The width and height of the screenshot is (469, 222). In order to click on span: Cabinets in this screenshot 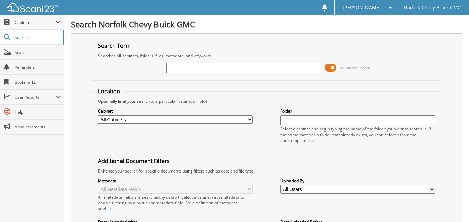, I will do `click(35, 22)`.